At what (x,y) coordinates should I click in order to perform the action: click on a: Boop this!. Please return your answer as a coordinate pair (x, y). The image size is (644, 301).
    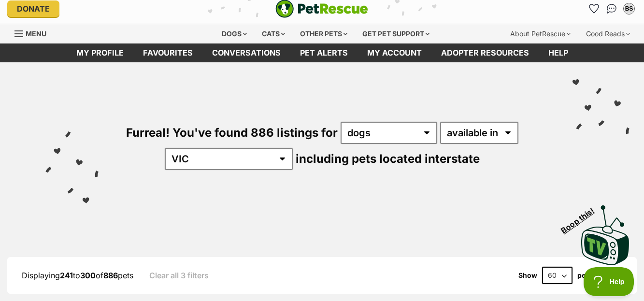
    Looking at the image, I should click on (605, 232).